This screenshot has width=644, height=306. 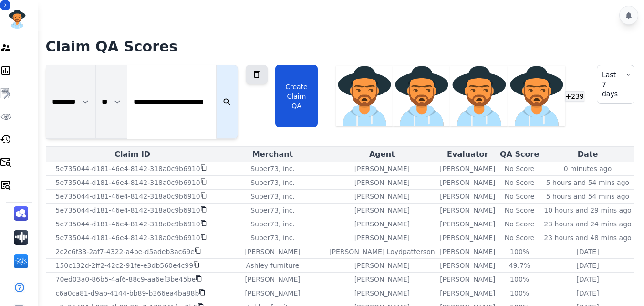 What do you see at coordinates (272, 266) in the screenshot?
I see `p: Ashley furniture` at bounding box center [272, 266].